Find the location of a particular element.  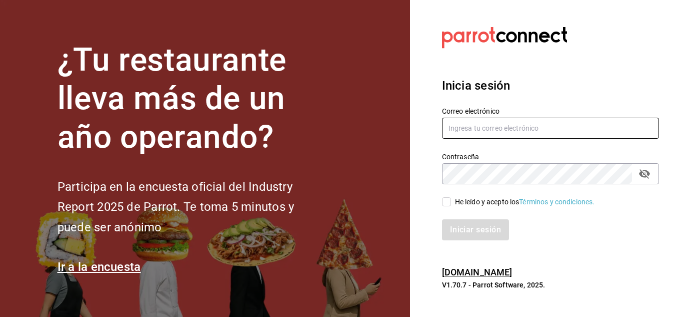

h1: ¿Tu restaurante lleva más de un año operando? is located at coordinates (193, 99).